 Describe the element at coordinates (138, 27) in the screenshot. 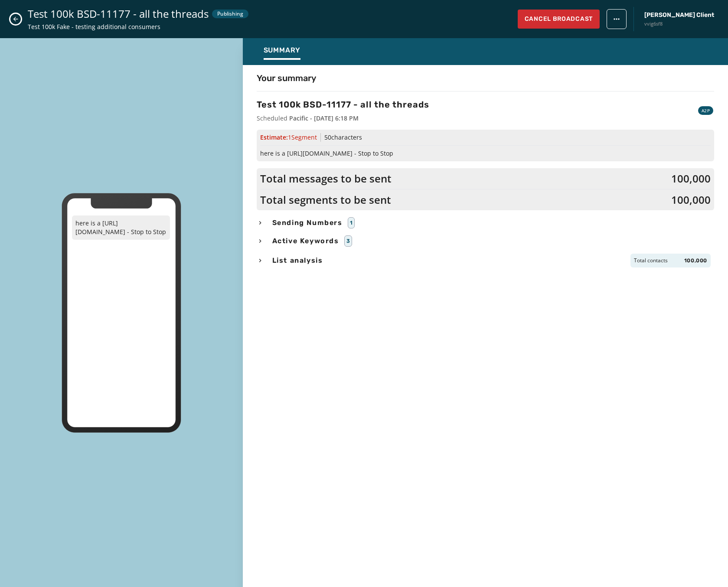

I see `span: Test 100k Fake - testing additional consumers` at that location.